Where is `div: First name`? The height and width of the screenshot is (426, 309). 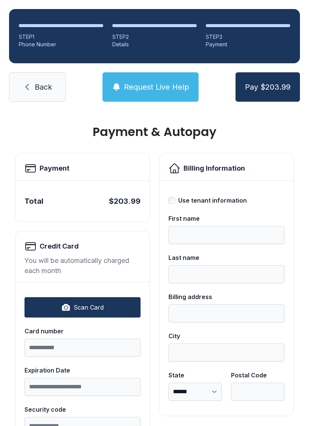 div: First name is located at coordinates (226, 218).